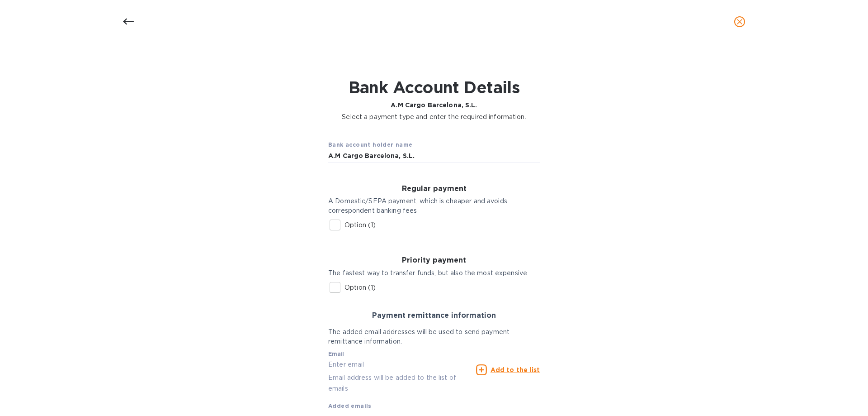 The width and height of the screenshot is (868, 416). Describe the element at coordinates (434, 337) in the screenshot. I see `p: The added email addresses will be used to send payment remittance information.` at that location.